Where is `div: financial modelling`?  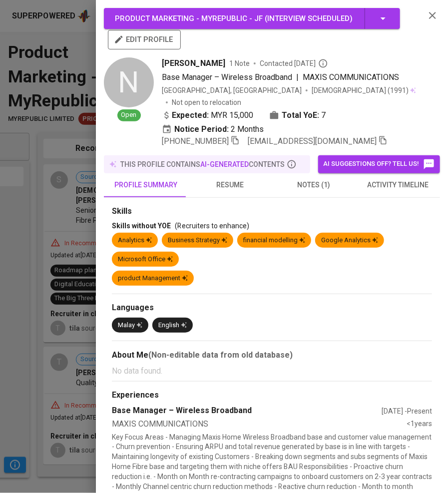 div: financial modelling is located at coordinates (274, 240).